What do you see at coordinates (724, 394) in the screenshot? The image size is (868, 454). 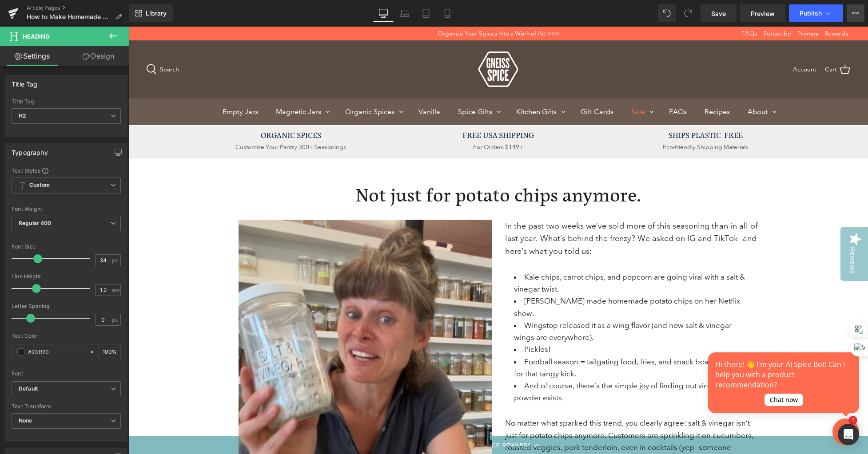 I see `span: 1` at bounding box center [724, 394].